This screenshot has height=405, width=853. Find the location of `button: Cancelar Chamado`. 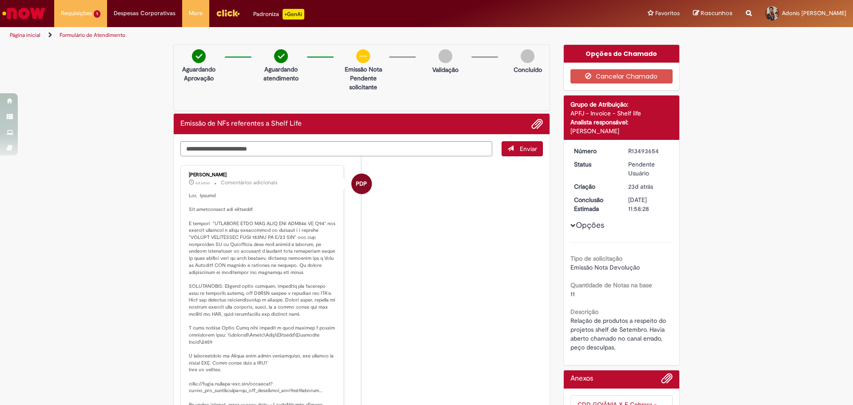

button: Cancelar Chamado is located at coordinates (622, 76).